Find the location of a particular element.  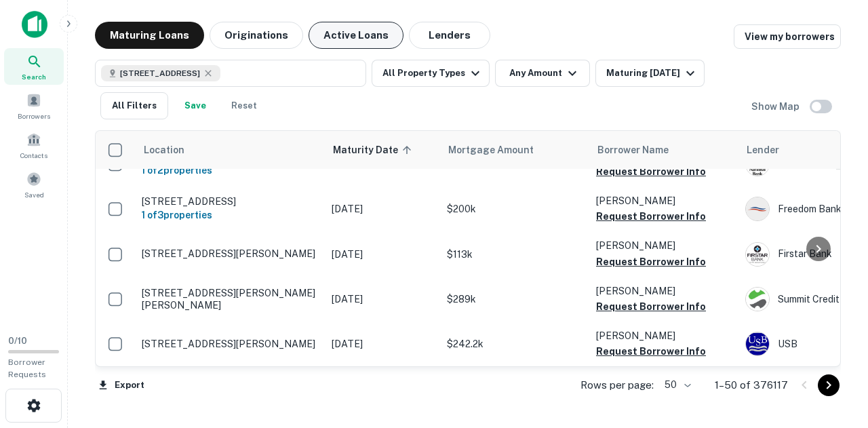

div: Contacts is located at coordinates (34, 145).